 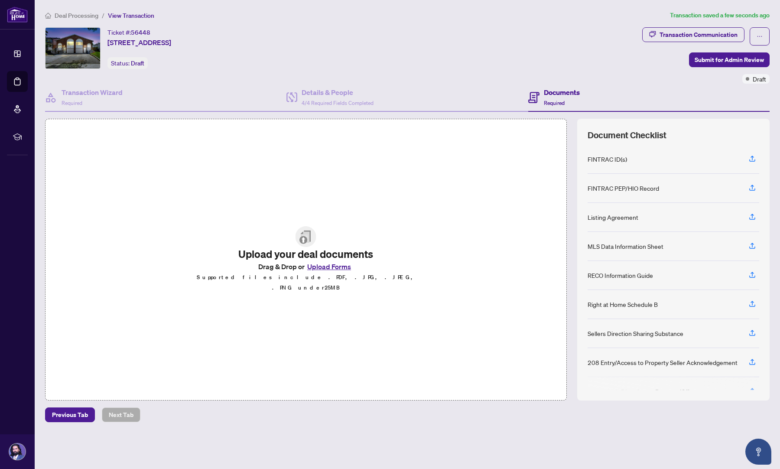 I want to click on div: FINTRAC PEP/HIO Record, so click(x=623, y=188).